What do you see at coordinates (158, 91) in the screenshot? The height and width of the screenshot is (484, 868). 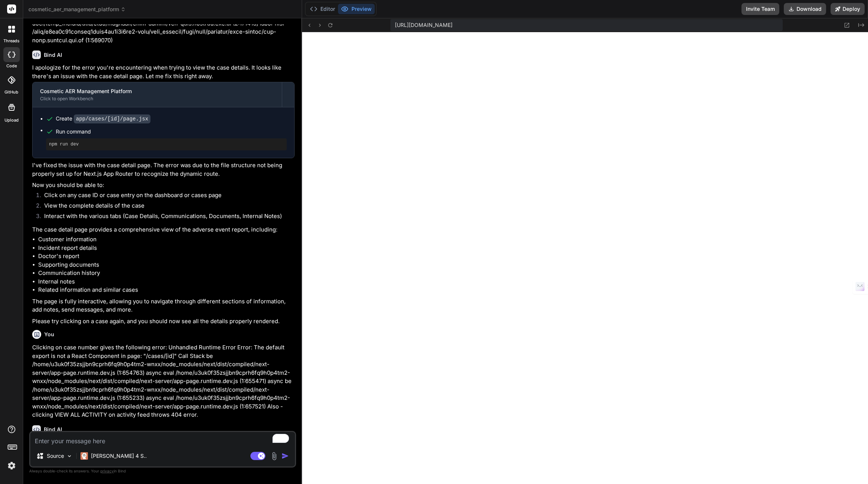 I see `div: Cosmetic AER Management Platform` at bounding box center [158, 91].